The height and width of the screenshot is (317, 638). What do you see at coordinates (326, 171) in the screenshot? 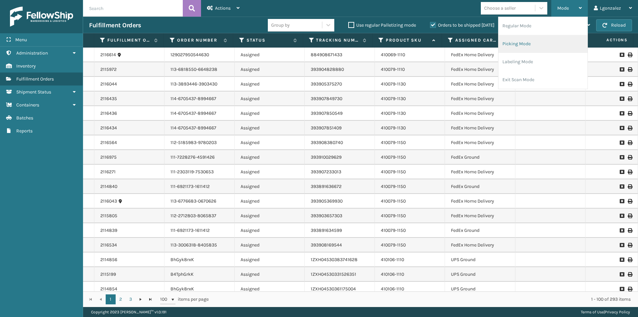
I see `a: 393907233013` at bounding box center [326, 171].